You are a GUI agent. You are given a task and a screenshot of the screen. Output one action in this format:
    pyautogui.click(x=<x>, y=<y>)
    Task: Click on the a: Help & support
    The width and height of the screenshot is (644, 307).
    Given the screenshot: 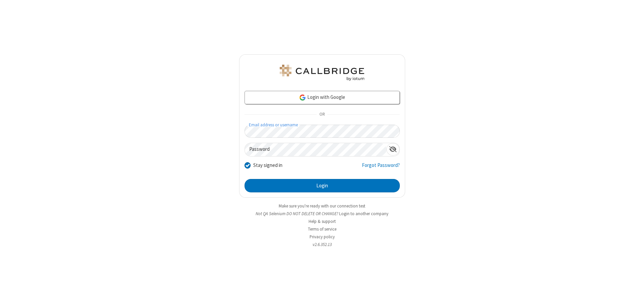 What is the action you would take?
    pyautogui.click(x=322, y=221)
    